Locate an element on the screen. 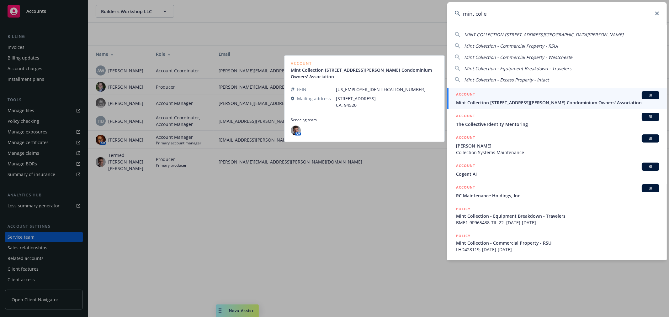 This screenshot has width=669, height=317. span: Mint Collection - Excess Property - Intact is located at coordinates (506, 80).